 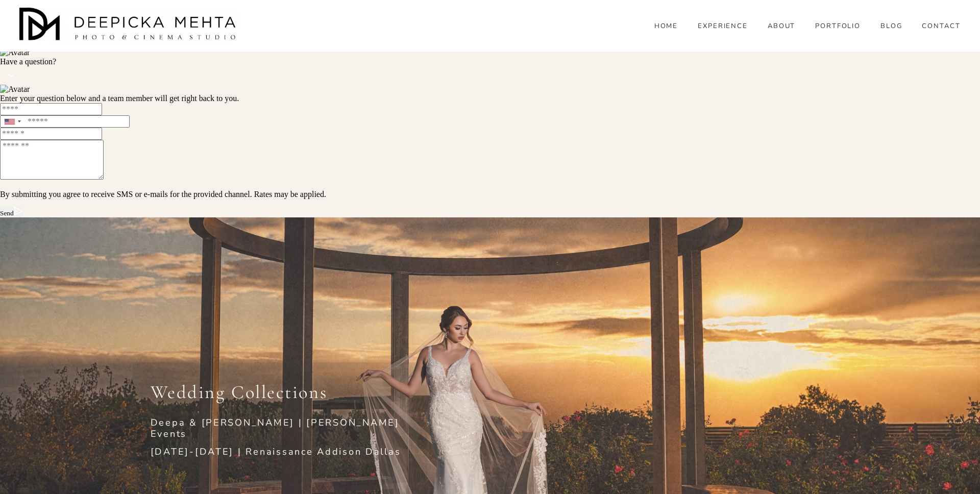 What do you see at coordinates (891, 27) in the screenshot?
I see `span: BLOG` at bounding box center [891, 27].